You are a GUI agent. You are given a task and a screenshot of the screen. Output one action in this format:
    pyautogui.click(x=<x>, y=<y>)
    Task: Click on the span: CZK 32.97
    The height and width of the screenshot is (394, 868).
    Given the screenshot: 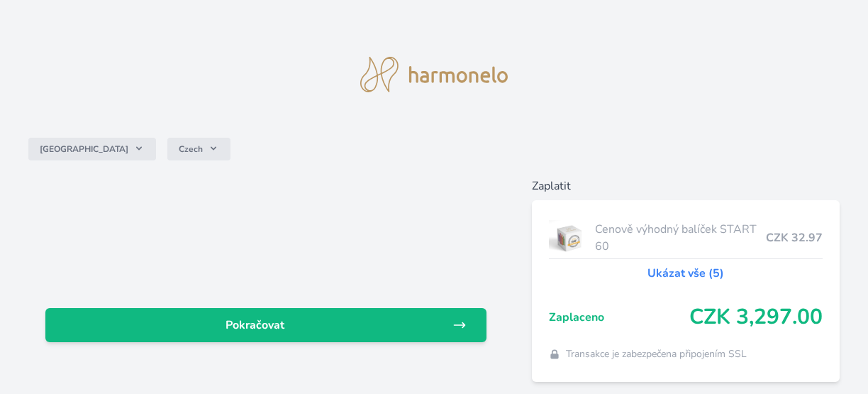 What is the action you would take?
    pyautogui.click(x=794, y=238)
    